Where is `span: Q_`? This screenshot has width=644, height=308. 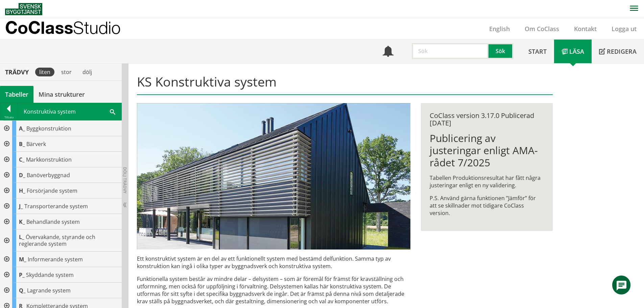 span: Q_ is located at coordinates (22, 290).